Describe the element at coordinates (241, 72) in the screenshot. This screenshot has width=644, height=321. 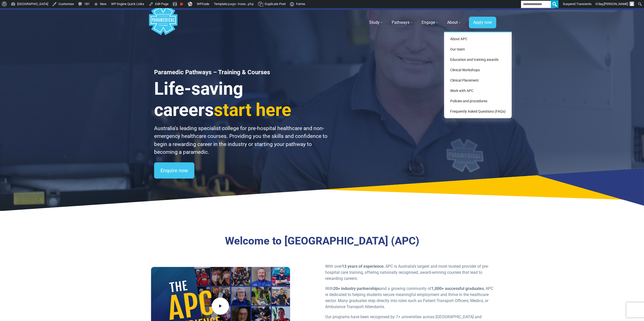
I see `h1: Paramedic Pathways – Training & Courses` at that location.